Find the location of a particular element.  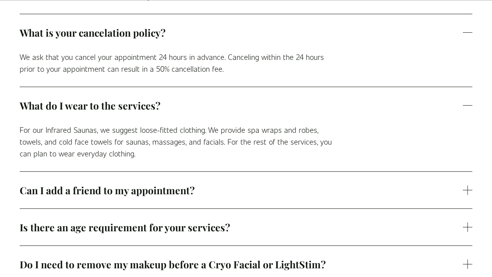

button: What do I wear to the services? is located at coordinates (246, 105).